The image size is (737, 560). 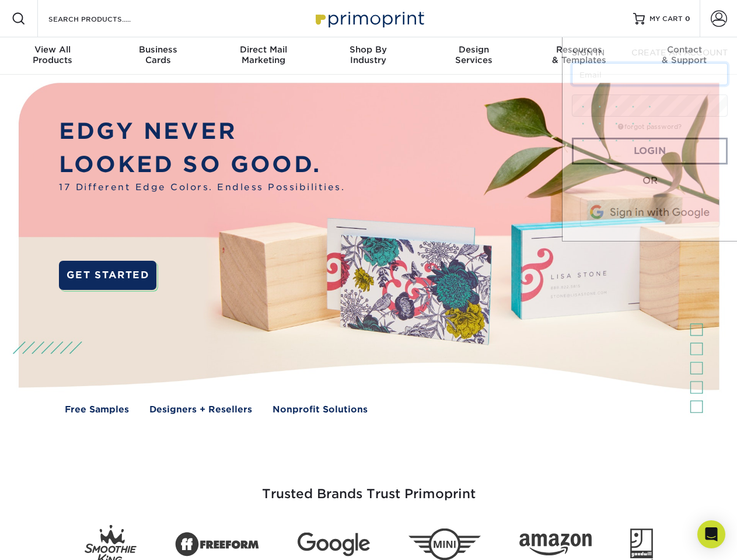 What do you see at coordinates (368, 487) in the screenshot?
I see `h3: Trusted Brands Trust Primoprint` at bounding box center [368, 487].